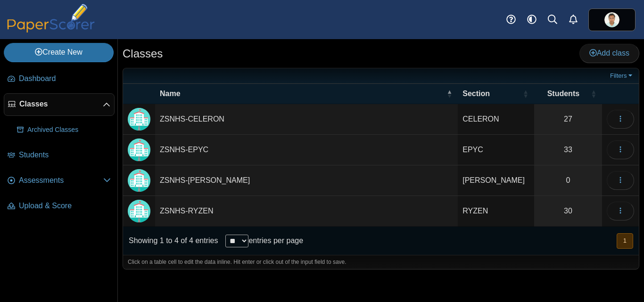  Describe the element at coordinates (59, 105) in the screenshot. I see `a: Classes` at that location.